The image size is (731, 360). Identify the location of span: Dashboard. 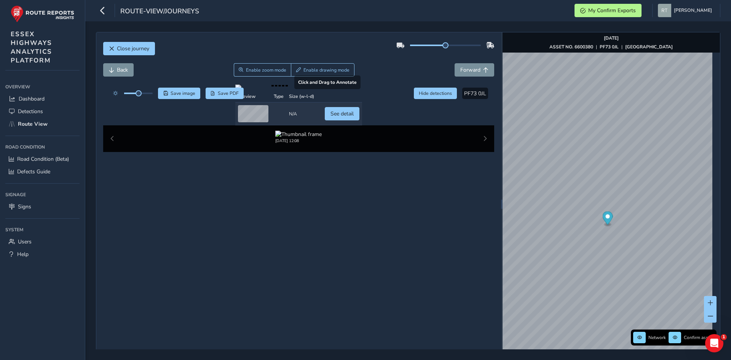
(32, 99).